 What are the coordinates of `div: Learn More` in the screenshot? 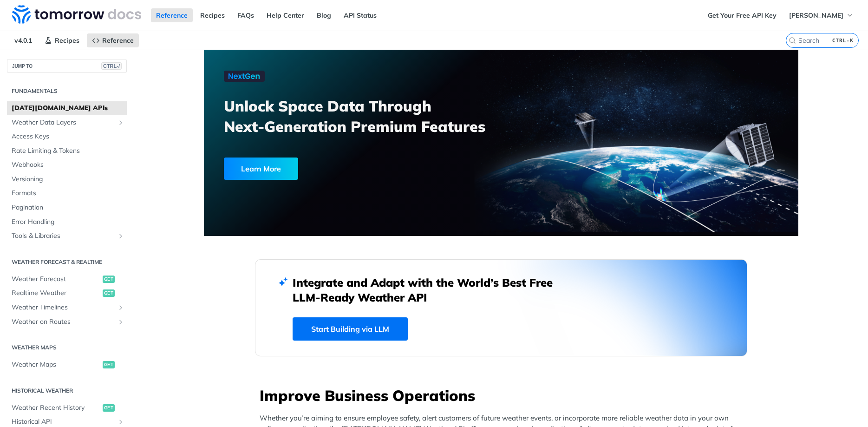 It's located at (261, 169).